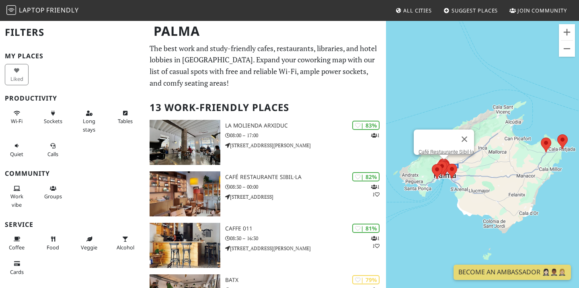  I want to click on h3: Service, so click(72, 224).